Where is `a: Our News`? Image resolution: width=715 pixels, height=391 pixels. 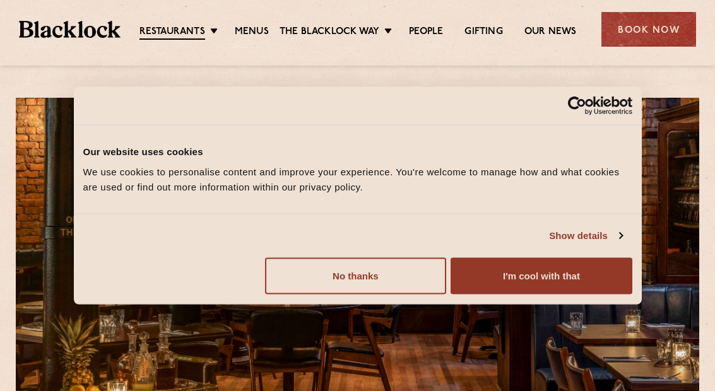 a: Our News is located at coordinates (550, 32).